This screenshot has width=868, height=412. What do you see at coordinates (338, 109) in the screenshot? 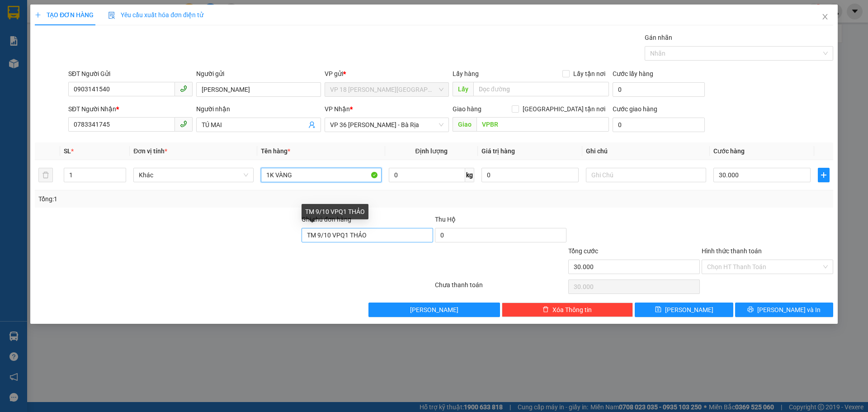
I see `span: VP Nhận` at bounding box center [338, 109].